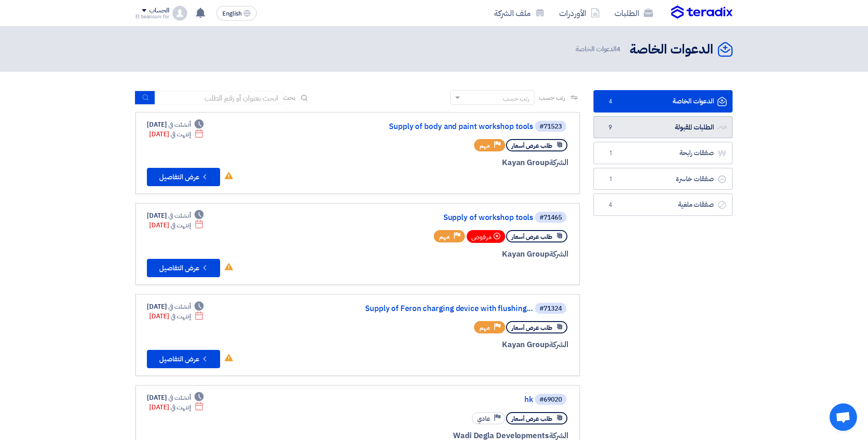  Describe the element at coordinates (634, 13) in the screenshot. I see `a: الطلبات` at that location.